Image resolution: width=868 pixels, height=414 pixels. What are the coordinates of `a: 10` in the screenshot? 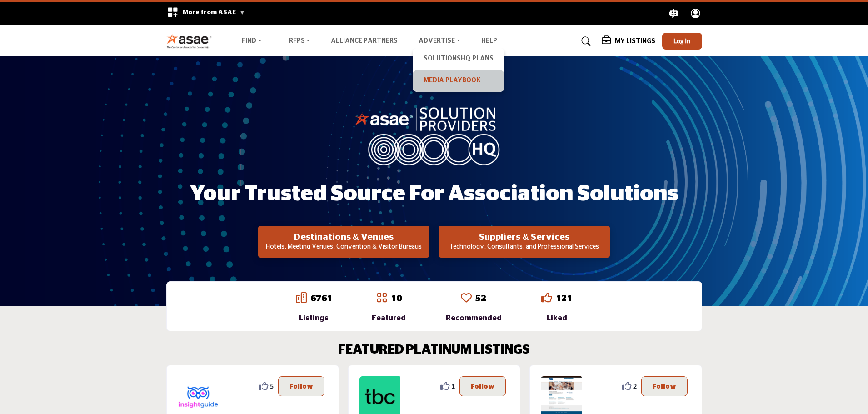 It's located at (396, 299).